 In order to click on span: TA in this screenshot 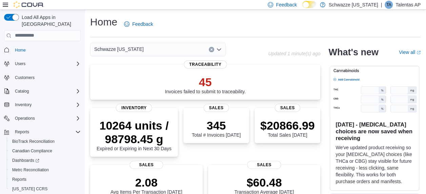, I will do `click(389, 5)`.